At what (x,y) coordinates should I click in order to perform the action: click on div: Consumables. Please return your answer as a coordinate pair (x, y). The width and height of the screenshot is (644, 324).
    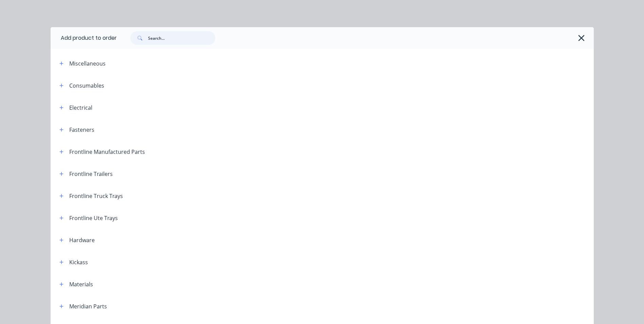
    Looking at the image, I should click on (87, 85).